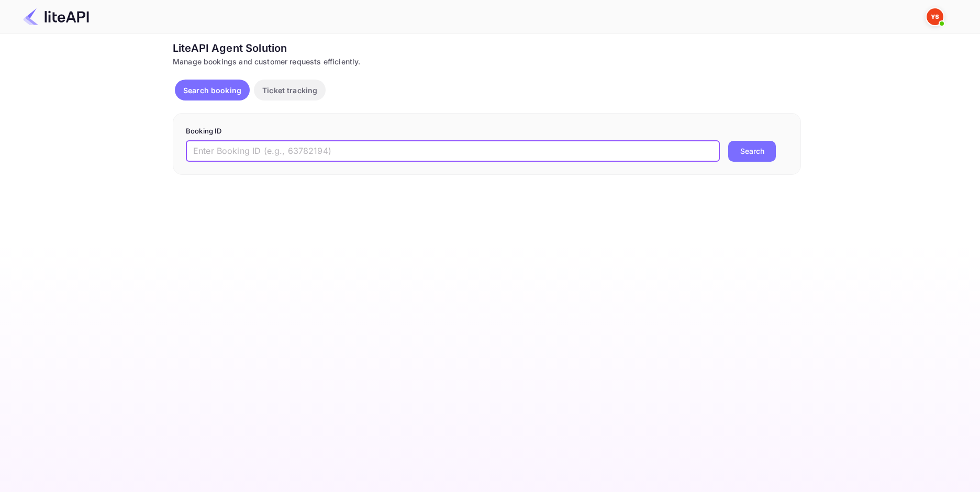  I want to click on input: Enter Booking ID (e.g., 63782194), so click(452, 152).